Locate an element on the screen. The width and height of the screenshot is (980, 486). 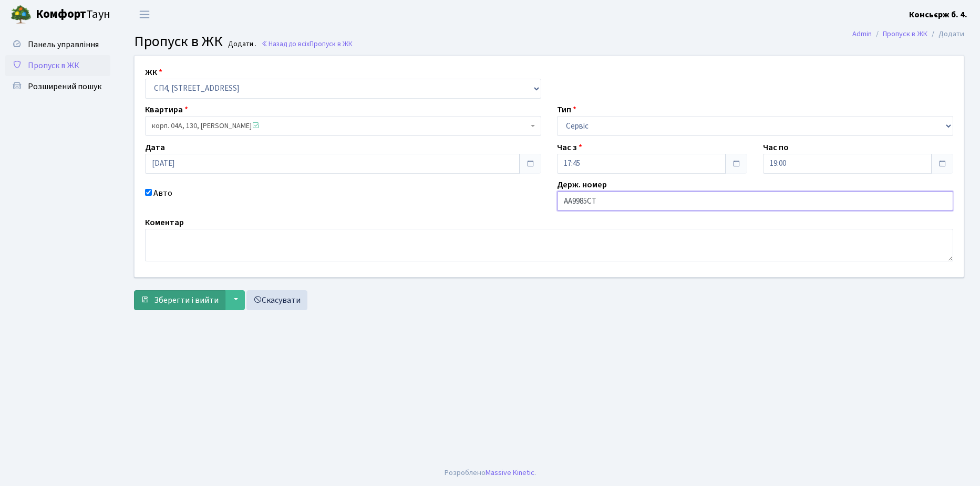
a: Admin is located at coordinates (862, 34).